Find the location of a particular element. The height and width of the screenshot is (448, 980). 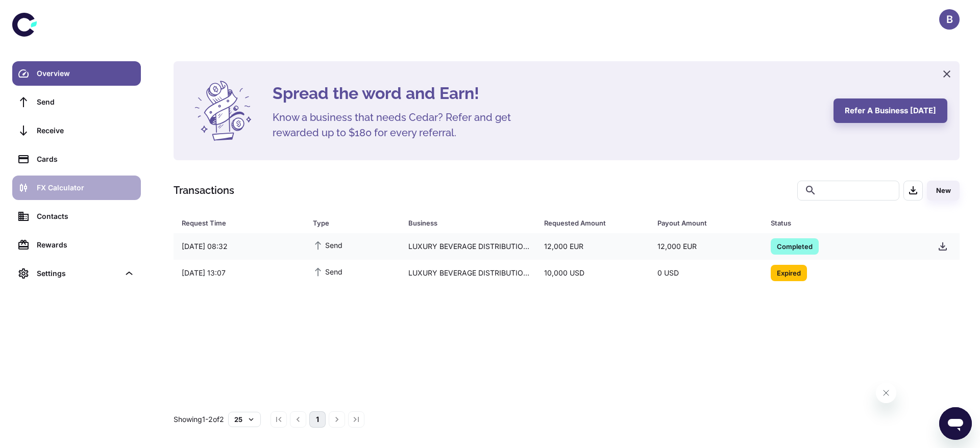

a: Contacts is located at coordinates (77, 216).